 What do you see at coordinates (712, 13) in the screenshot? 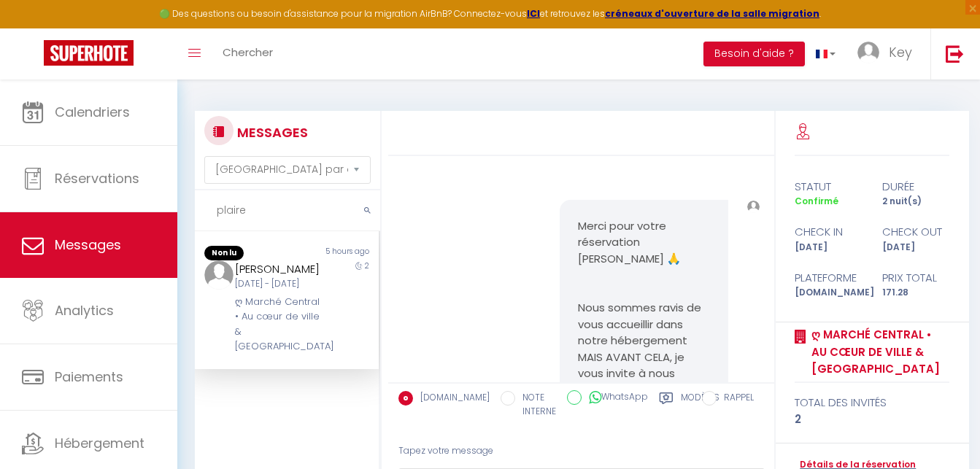
I see `strong: créneaux d'ouverture de la salle migration` at bounding box center [712, 13].